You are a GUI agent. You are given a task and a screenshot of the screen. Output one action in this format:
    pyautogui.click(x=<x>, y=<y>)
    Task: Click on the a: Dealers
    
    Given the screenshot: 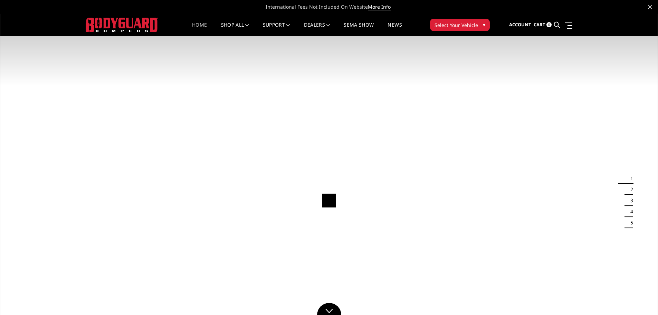 What is the action you would take?
    pyautogui.click(x=317, y=29)
    